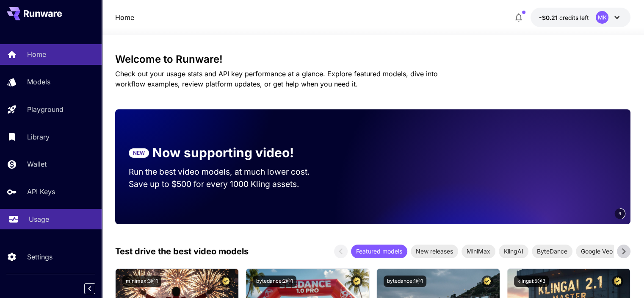  Describe the element at coordinates (40, 257) in the screenshot. I see `p: Settings` at that location.